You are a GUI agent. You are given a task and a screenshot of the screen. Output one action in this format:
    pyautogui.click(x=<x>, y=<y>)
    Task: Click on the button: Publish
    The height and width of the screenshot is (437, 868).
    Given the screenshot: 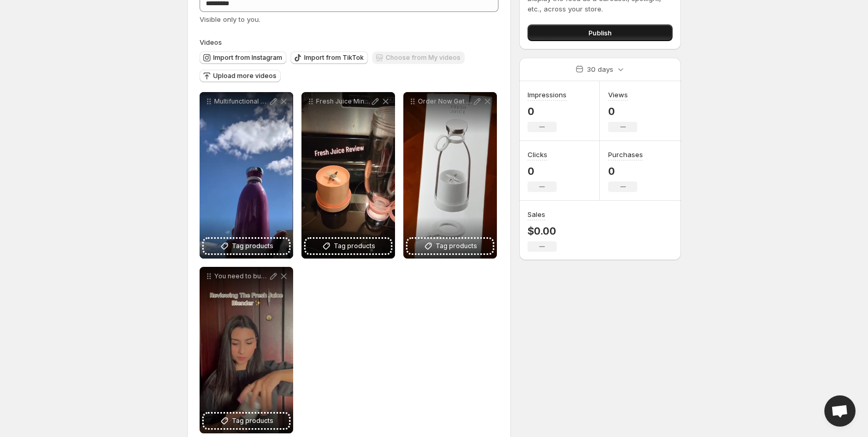 What is the action you would take?
    pyautogui.click(x=600, y=33)
    